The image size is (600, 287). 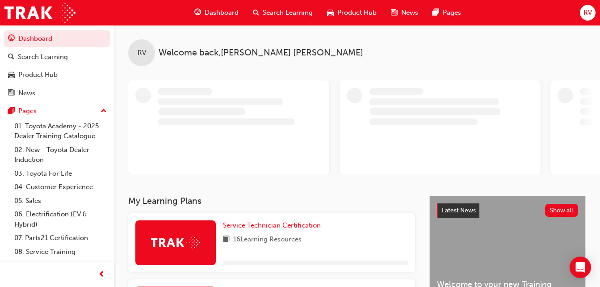 What do you see at coordinates (57, 111) in the screenshot?
I see `button: Pages` at bounding box center [57, 111].